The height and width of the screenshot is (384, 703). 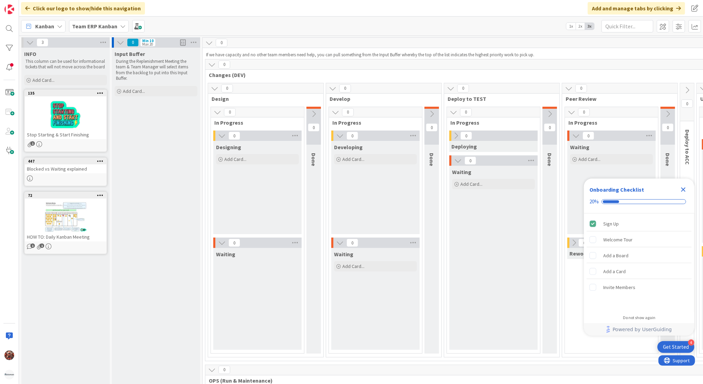 I want to click on div: 135Stop Starting & Start Finishing, so click(x=66, y=115).